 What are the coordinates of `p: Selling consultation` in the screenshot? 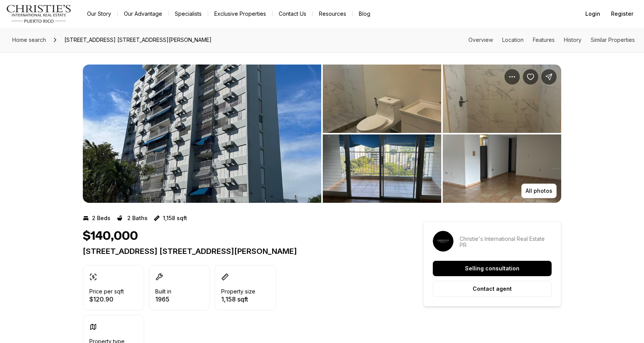 It's located at (492, 268).